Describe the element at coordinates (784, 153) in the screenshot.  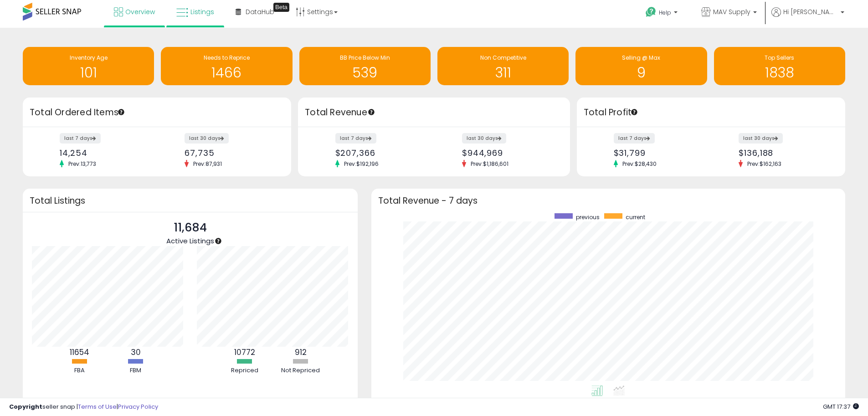
I see `div: $136,188` at that location.